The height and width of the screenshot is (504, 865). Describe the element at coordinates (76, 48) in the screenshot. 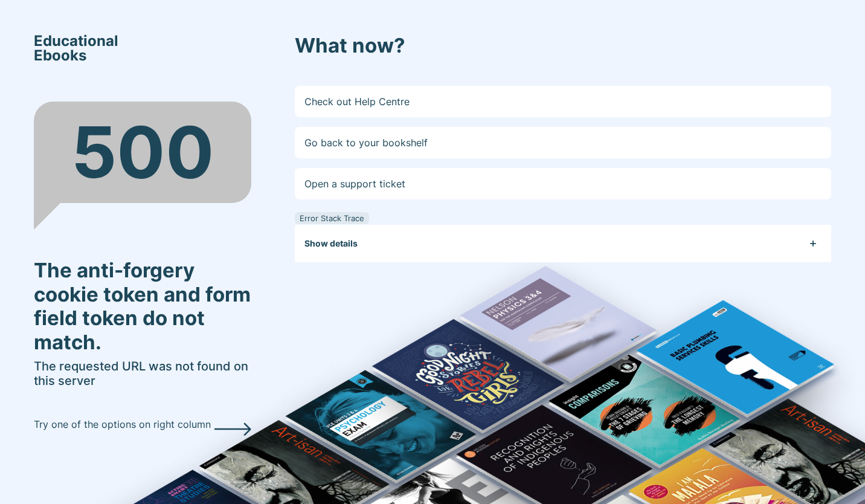

I see `span: Educational Ebooks` at that location.